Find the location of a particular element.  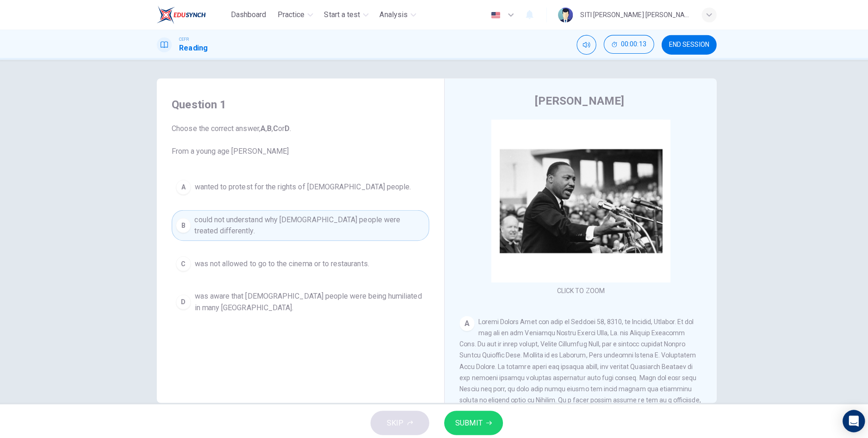

b: A is located at coordinates (261, 127).